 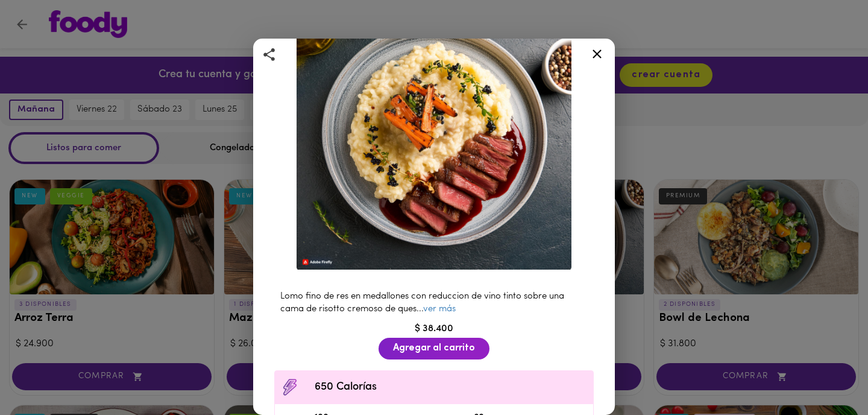 What do you see at coordinates (434, 329) in the screenshot?
I see `div: $ 38.400` at bounding box center [434, 329].